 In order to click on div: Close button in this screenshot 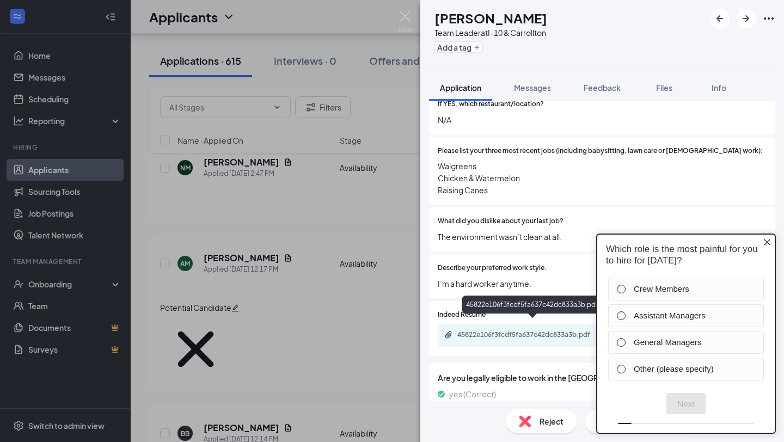, I will do `click(179, 19)`.